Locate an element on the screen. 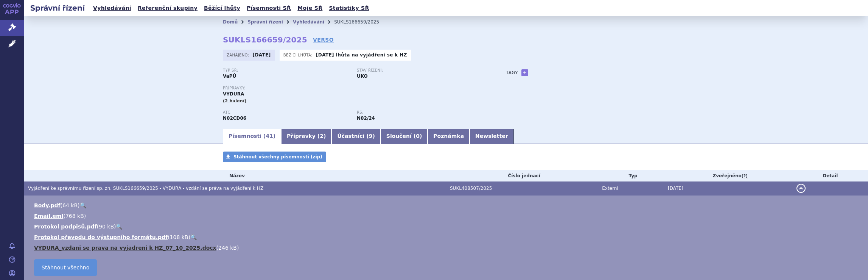  strong: VaPÚ is located at coordinates (229, 76).